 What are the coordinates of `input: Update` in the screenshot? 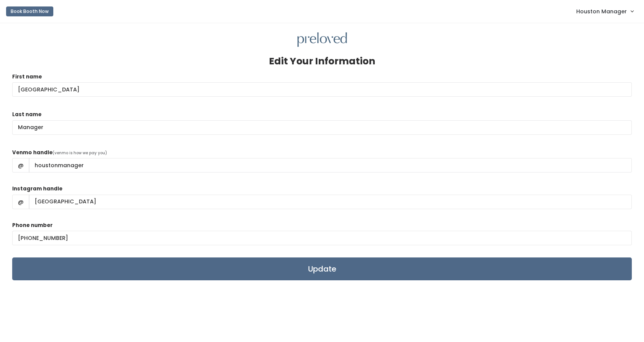 It's located at (322, 269).